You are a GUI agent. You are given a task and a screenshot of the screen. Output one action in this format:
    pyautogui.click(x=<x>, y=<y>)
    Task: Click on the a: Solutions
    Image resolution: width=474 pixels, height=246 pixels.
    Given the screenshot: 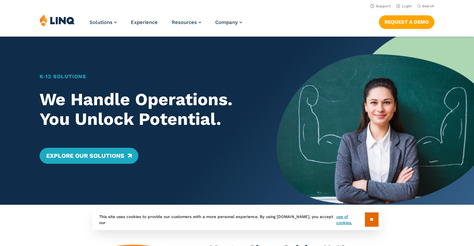 What is the action you would take?
    pyautogui.click(x=103, y=22)
    